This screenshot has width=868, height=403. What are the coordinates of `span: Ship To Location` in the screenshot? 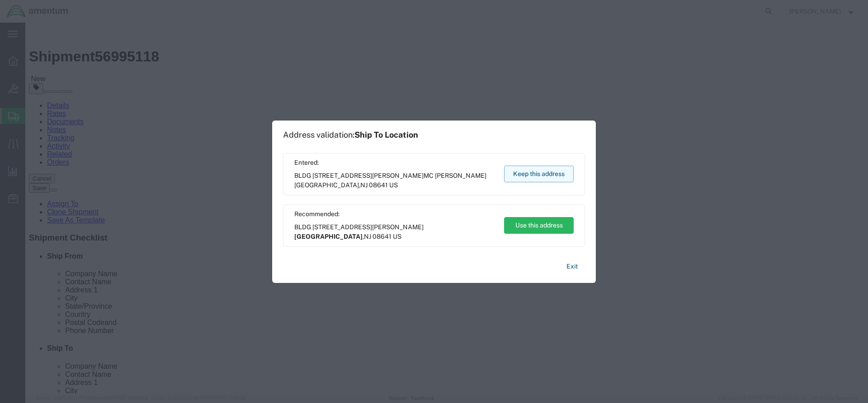 It's located at (386, 135).